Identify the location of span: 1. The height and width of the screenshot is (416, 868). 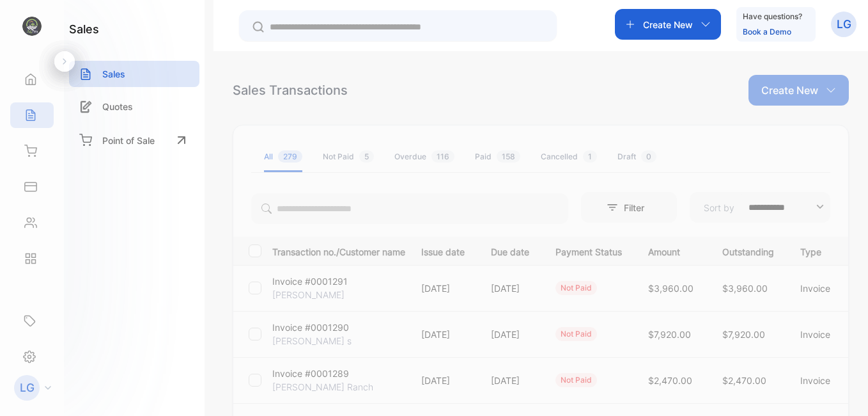
(590, 156).